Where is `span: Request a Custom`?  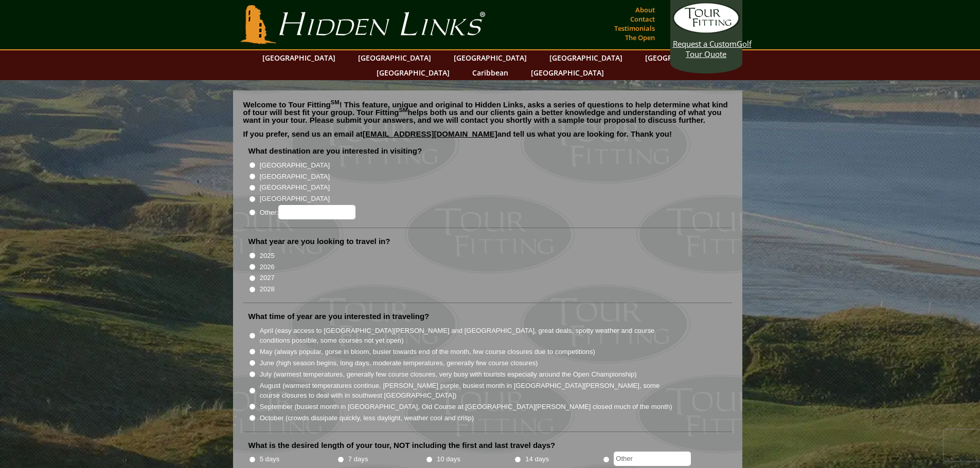 span: Request a Custom is located at coordinates (705, 44).